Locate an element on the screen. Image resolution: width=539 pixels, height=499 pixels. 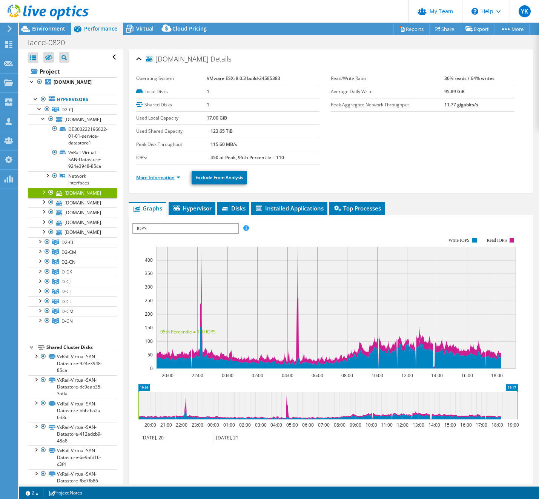
a: Network Interfaces is located at coordinates (72, 180).